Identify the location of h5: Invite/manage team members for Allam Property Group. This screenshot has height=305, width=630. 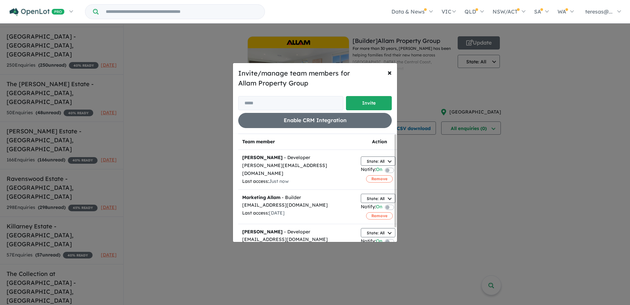
(315, 78).